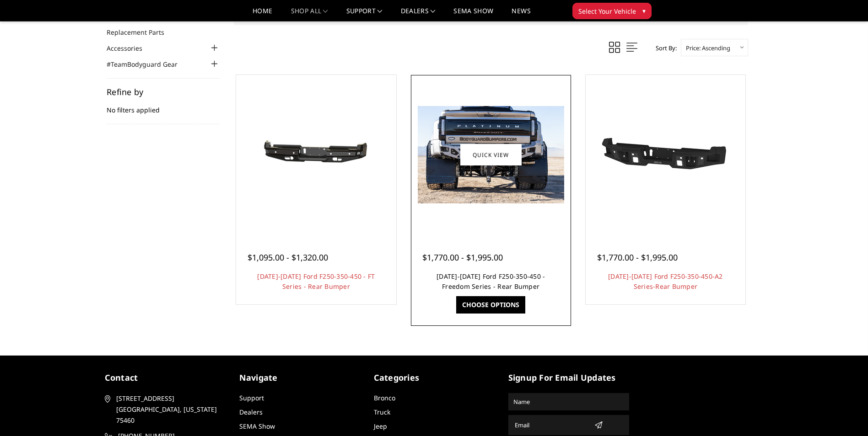 This screenshot has width=868, height=436. What do you see at coordinates (309, 14) in the screenshot?
I see `a: shop all` at bounding box center [309, 14].